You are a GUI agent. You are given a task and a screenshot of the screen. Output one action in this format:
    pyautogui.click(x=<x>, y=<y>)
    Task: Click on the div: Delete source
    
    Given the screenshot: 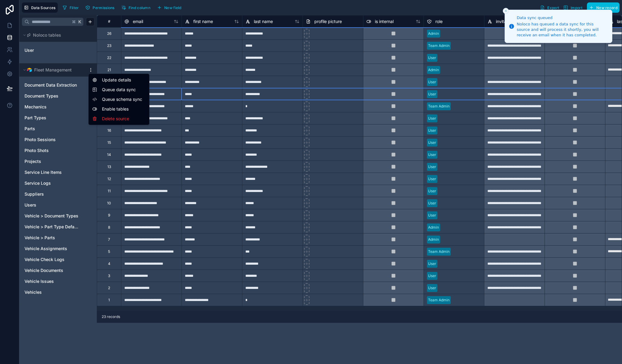 What is the action you would take?
    pyautogui.click(x=119, y=119)
    